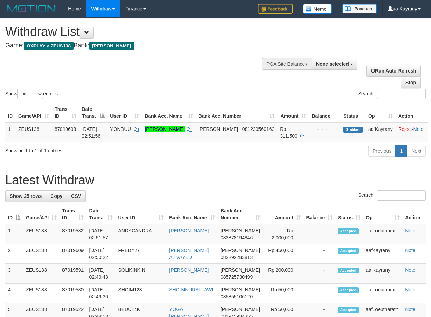 The width and height of the screenshot is (431, 317). I want to click on span: None selected, so click(332, 64).